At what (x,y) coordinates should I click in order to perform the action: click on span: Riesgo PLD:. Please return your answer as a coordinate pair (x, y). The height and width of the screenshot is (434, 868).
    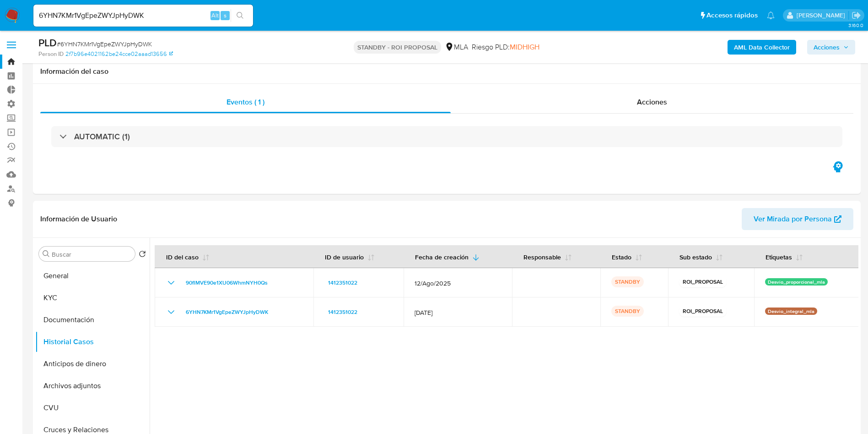
    Looking at the image, I should click on (506, 47).